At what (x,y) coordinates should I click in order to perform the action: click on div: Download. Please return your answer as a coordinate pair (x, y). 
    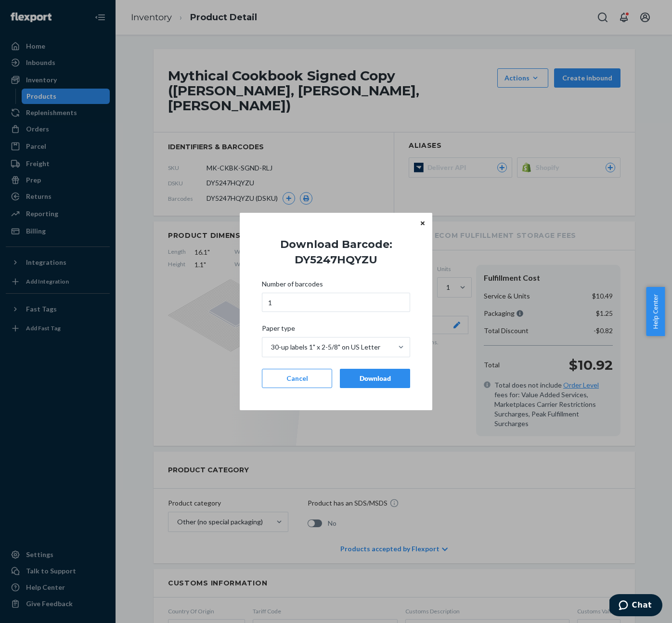
    Looking at the image, I should click on (375, 379).